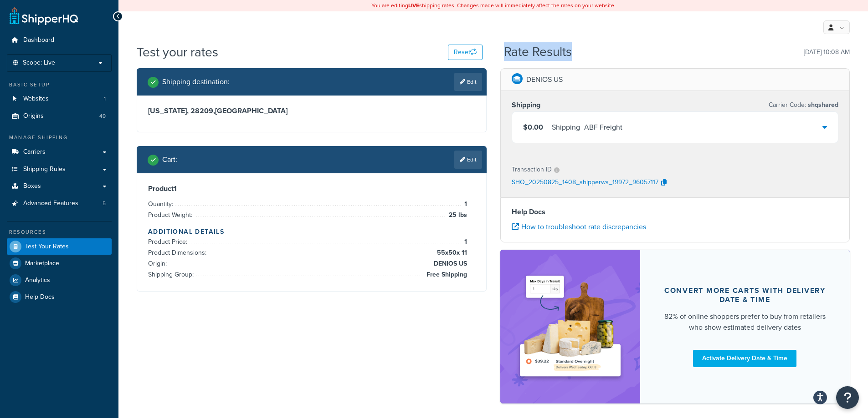 The height and width of the screenshot is (418, 868). Describe the element at coordinates (803, 105) in the screenshot. I see `p: Carrier Code:` at that location.